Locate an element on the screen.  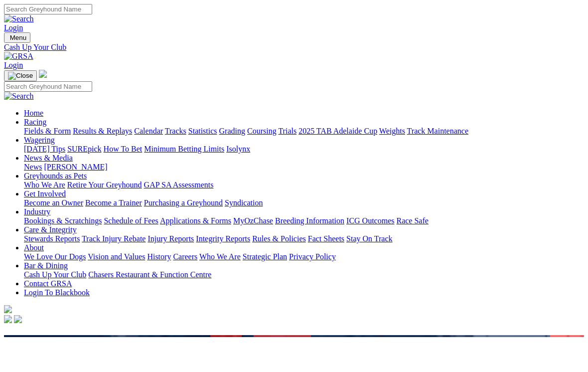
a: News is located at coordinates (33, 166).